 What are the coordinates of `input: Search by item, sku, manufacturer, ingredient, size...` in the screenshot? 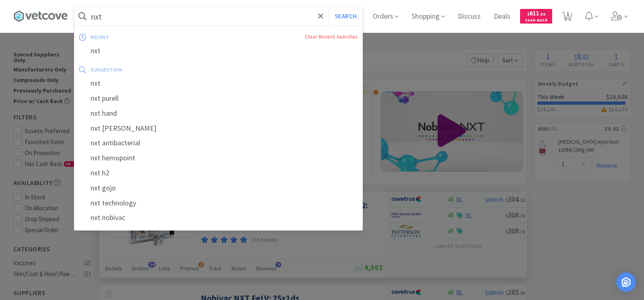 It's located at (218, 16).